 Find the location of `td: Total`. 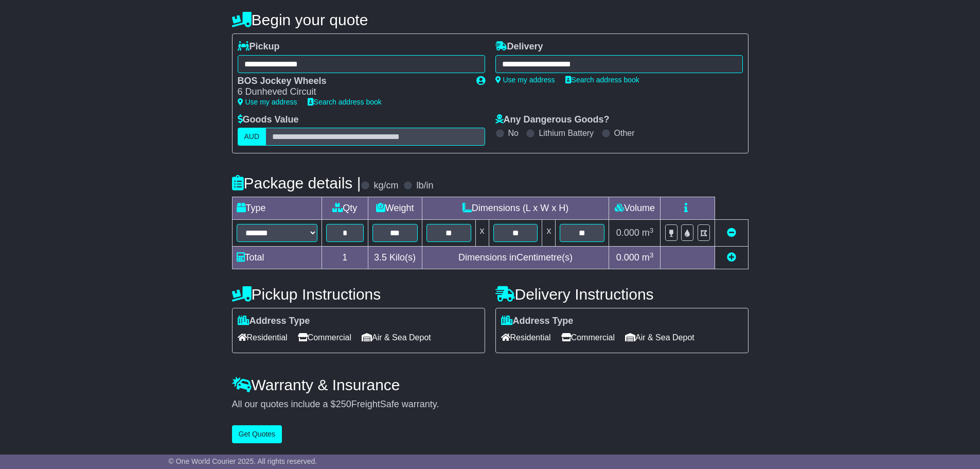

td: Total is located at coordinates (277, 258).